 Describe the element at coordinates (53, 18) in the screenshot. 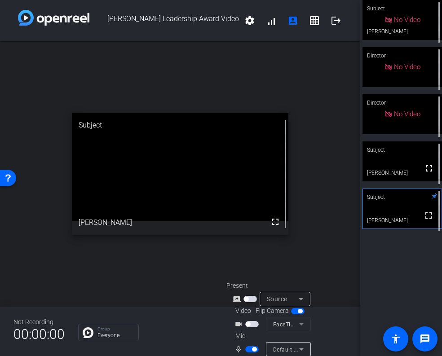

I see `img: white-gradient.svg` at that location.